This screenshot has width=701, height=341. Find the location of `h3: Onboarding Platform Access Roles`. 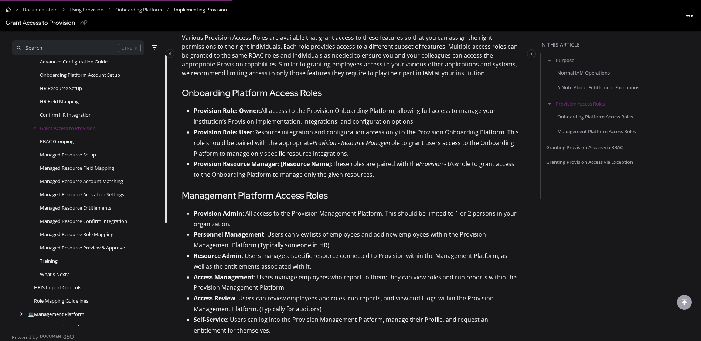

h3: Onboarding Platform Access Roles is located at coordinates (350, 93).